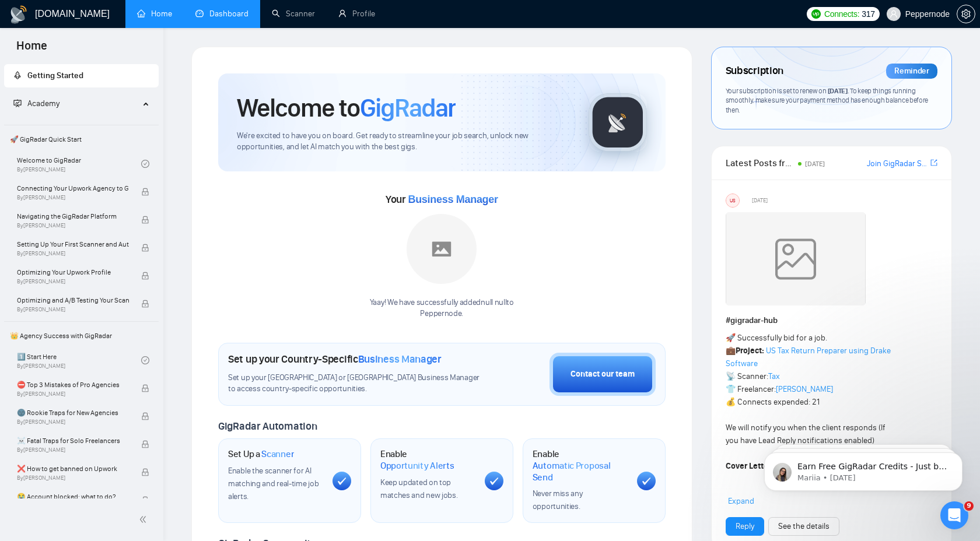  Describe the element at coordinates (73, 441) in the screenshot. I see `span: ☠️ Fatal Traps for Solo Freelancers` at that location.